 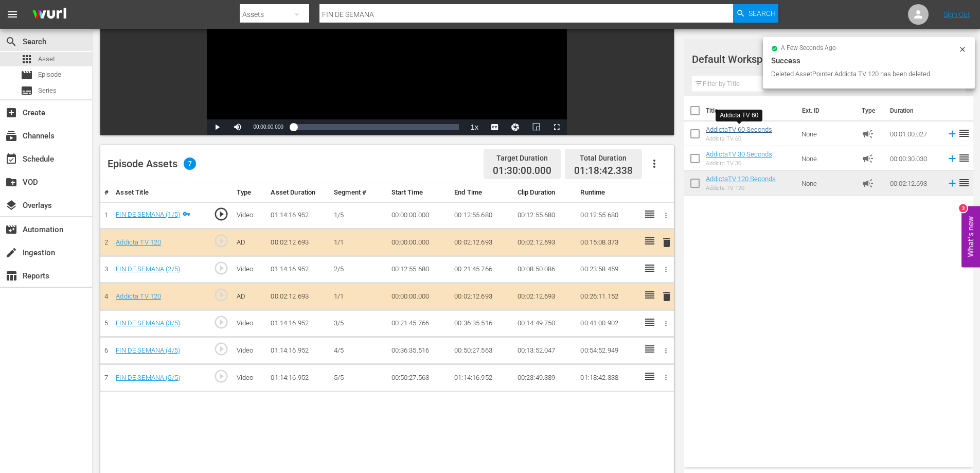 What do you see at coordinates (607, 193) in the screenshot?
I see `th: Runtime` at bounding box center [607, 193].